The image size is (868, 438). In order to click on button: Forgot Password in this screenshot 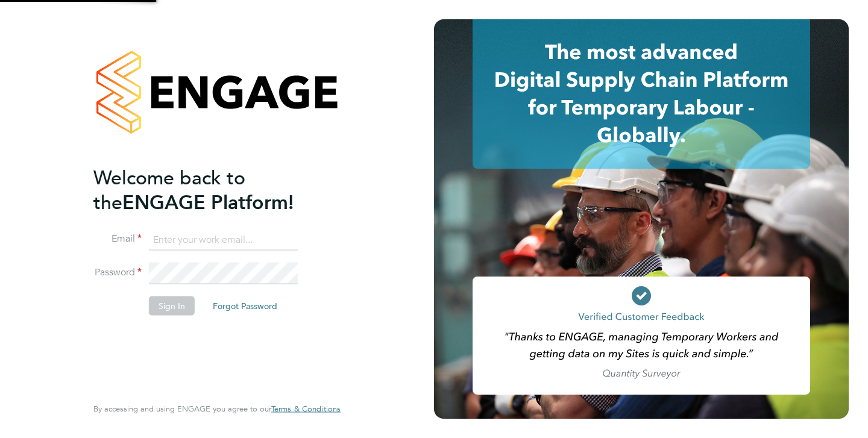, I will do `click(245, 306)`.